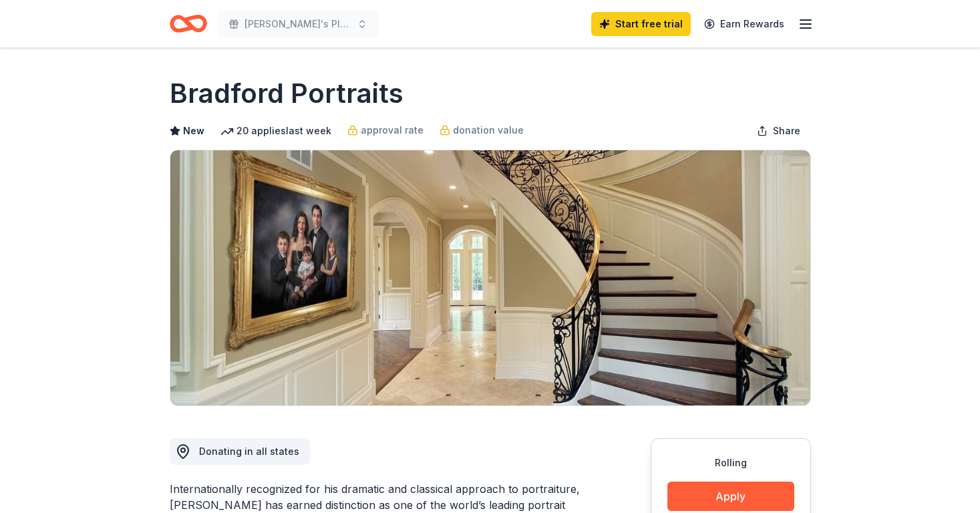 The image size is (980, 513). I want to click on span: approval rate, so click(392, 131).